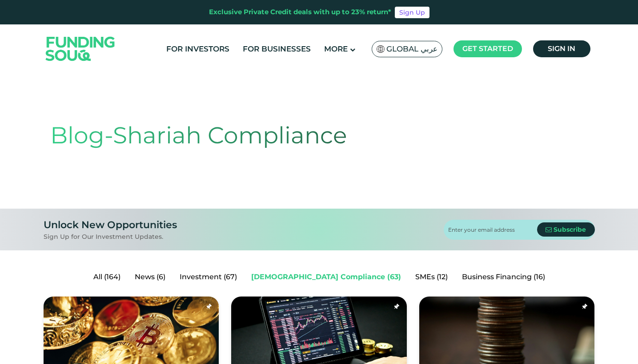 The width and height of the screenshot is (638, 364). Describe the element at coordinates (319, 136) in the screenshot. I see `h1: Blog-Shariah Compliance` at that location.